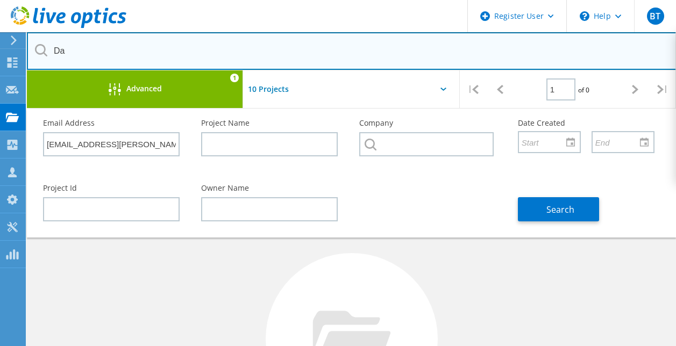  I want to click on svg: \n, so click(585, 16).